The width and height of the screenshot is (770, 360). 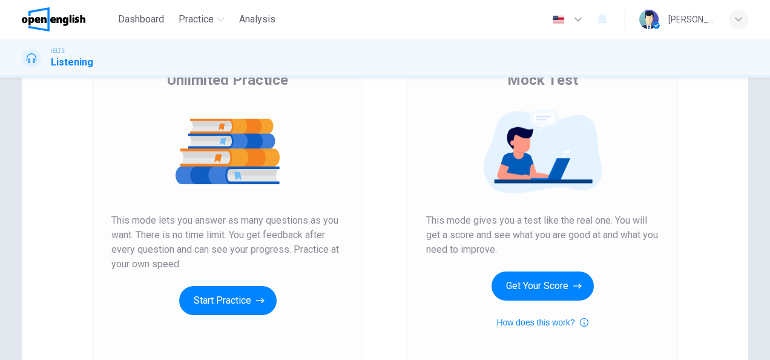 What do you see at coordinates (542, 235) in the screenshot?
I see `span: This mode gives you a test like the real one. You will get a score and see what you are good at a...` at bounding box center [542, 235].